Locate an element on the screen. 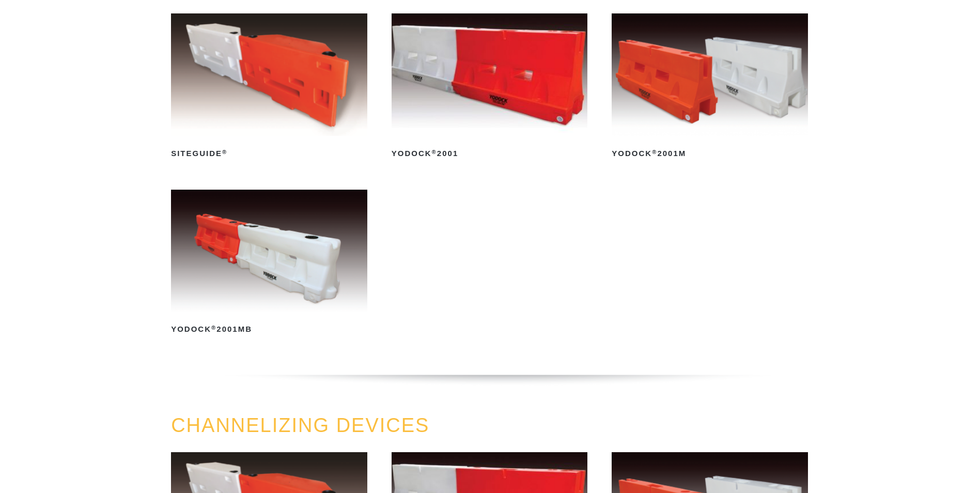 The image size is (980, 493). h2: Yodock 2001 is located at coordinates (490, 154).